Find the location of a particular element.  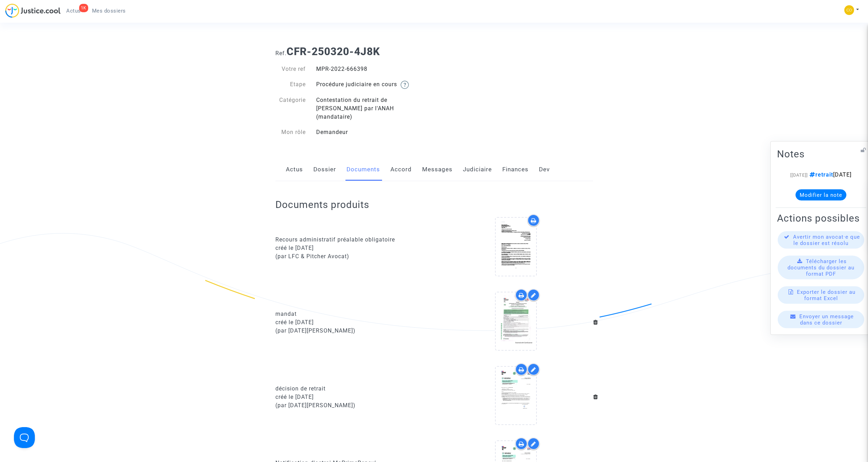

span: Mes dossiers is located at coordinates (108, 10).